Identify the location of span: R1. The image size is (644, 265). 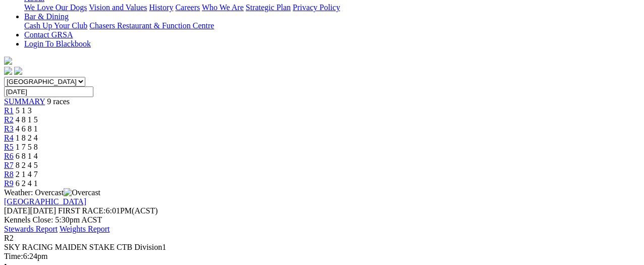
(8, 110).